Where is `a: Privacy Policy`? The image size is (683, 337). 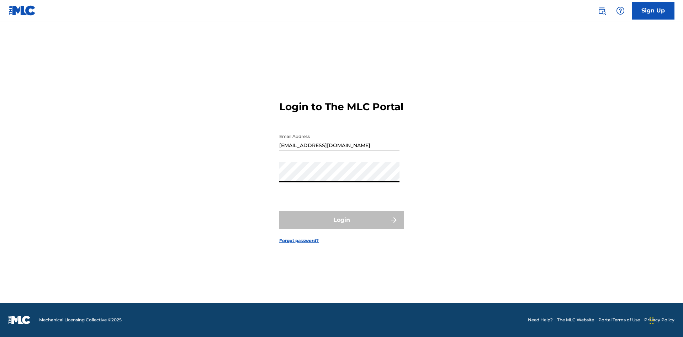
a: Privacy Policy is located at coordinates (659, 320).